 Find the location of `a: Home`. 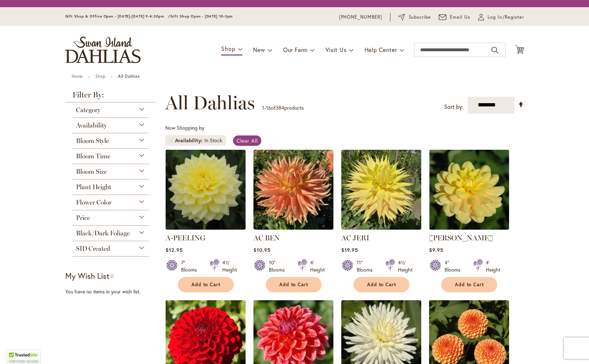

a: Home is located at coordinates (77, 76).